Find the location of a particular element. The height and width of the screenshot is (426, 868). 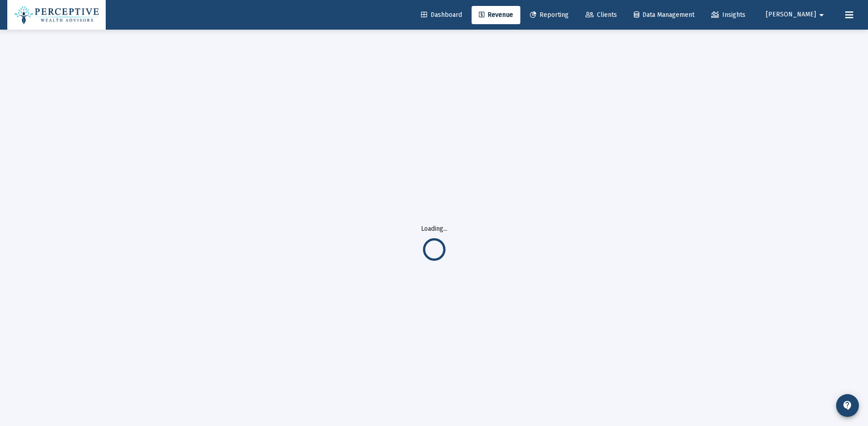

span: Revenue is located at coordinates (496, 15).